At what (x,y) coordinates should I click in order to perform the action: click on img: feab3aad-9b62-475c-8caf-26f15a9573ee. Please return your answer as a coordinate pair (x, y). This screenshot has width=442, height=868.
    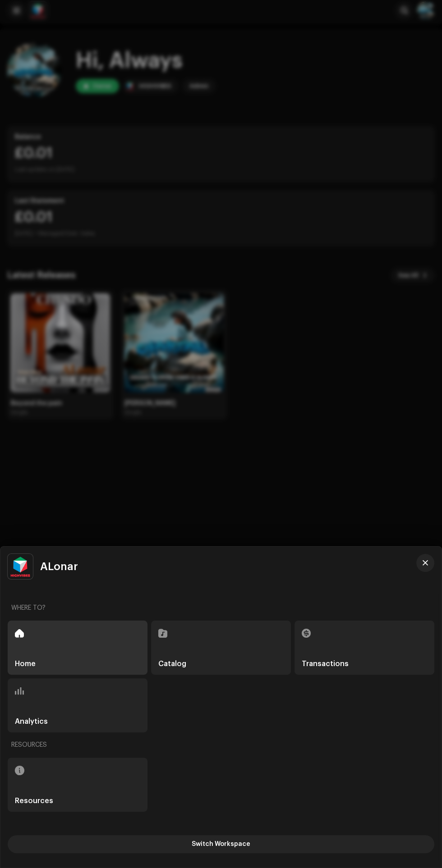
    Looking at the image, I should click on (20, 566).